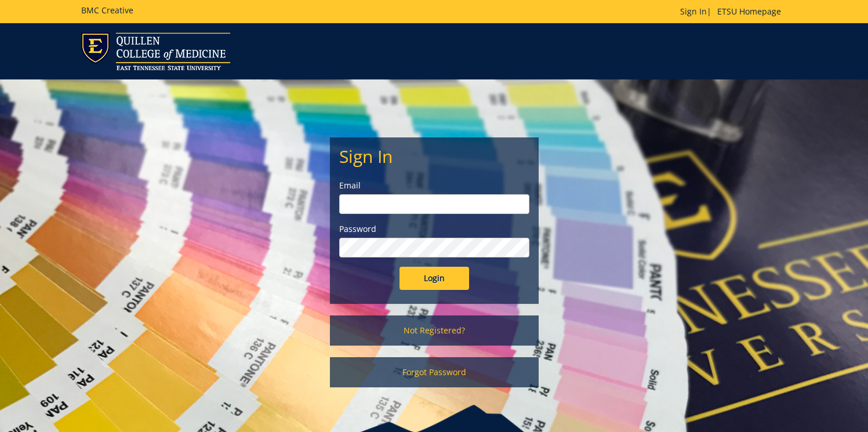 Image resolution: width=868 pixels, height=432 pixels. I want to click on label: Email, so click(434, 185).